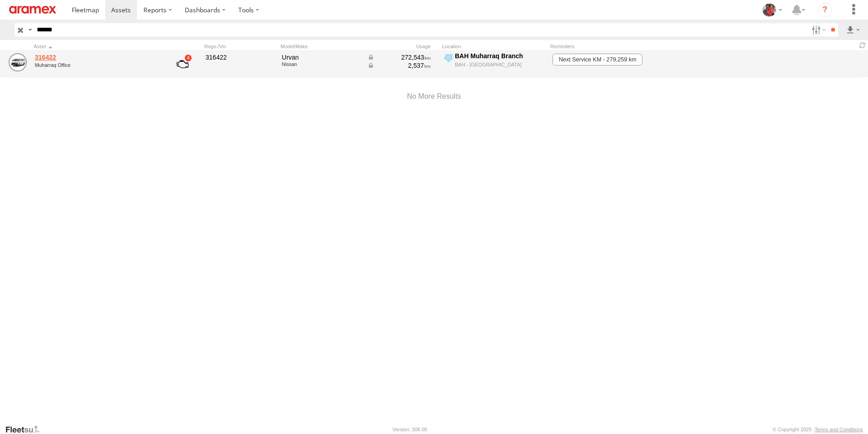  I want to click on div: Reminders, so click(623, 46).